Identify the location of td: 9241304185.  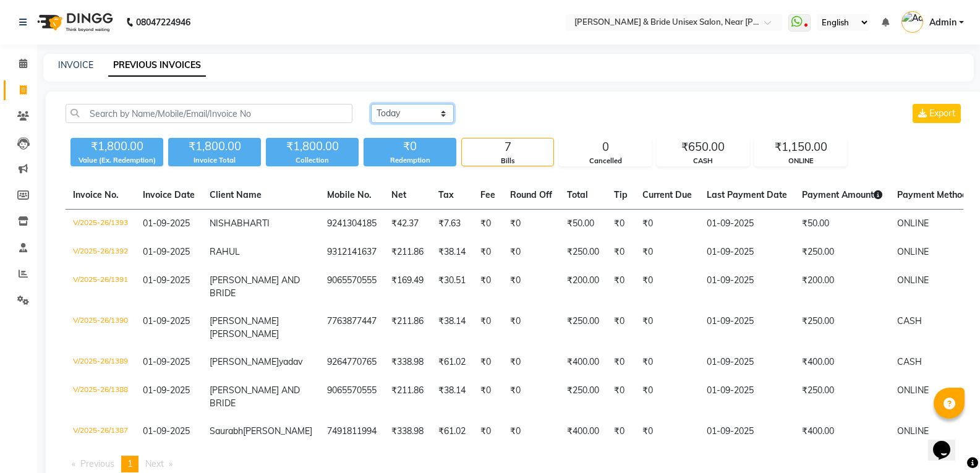
(352, 224).